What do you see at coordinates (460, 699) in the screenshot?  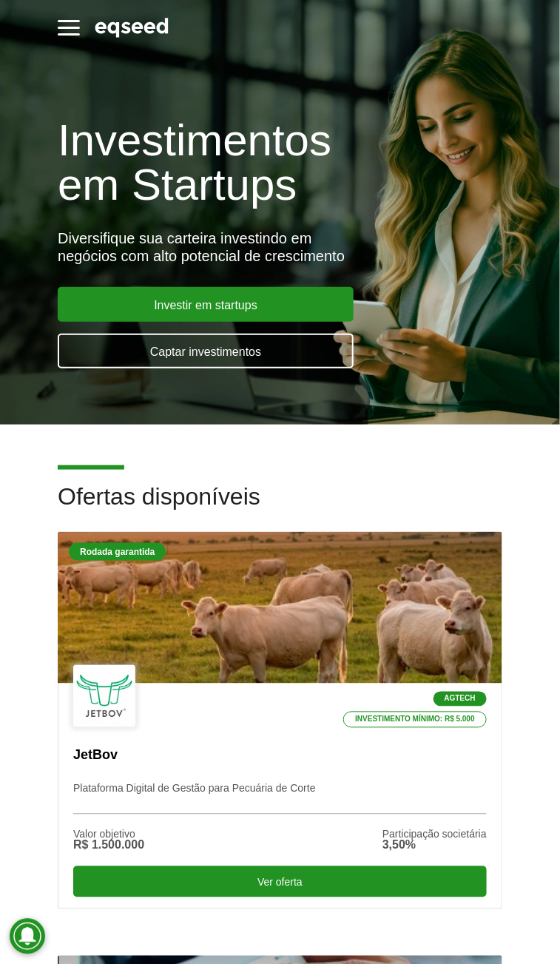 I see `p: Agtech` at bounding box center [460, 699].